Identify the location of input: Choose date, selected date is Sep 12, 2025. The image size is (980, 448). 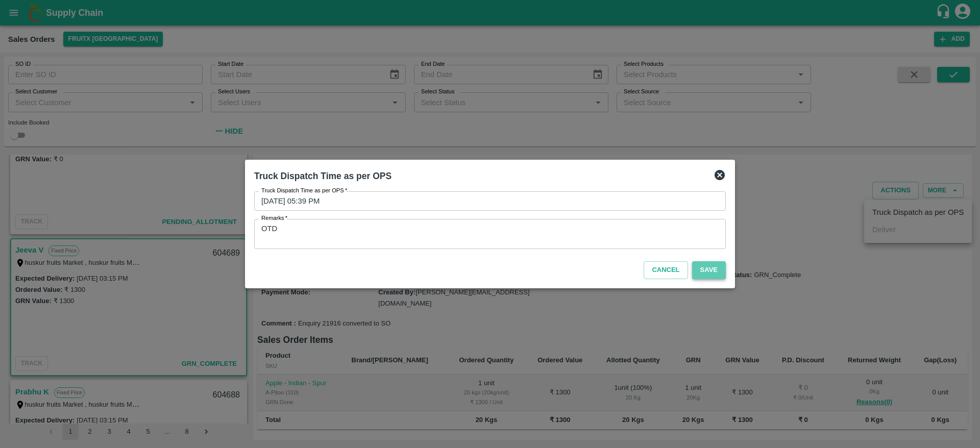
(486, 201).